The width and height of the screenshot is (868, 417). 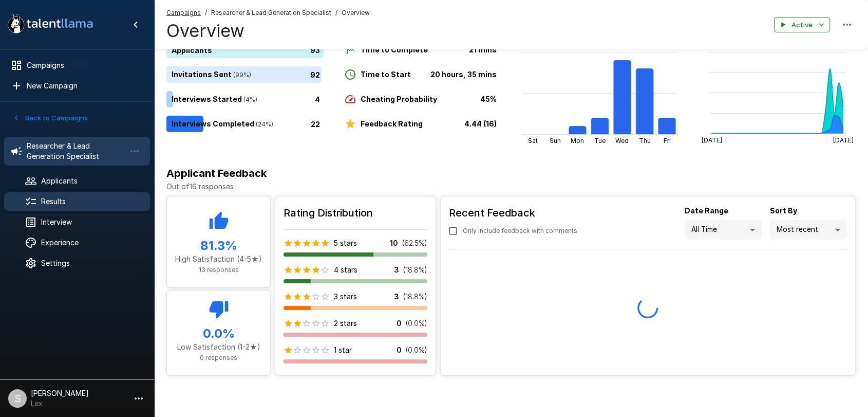 I want to click on p: 2 stars, so click(x=345, y=323).